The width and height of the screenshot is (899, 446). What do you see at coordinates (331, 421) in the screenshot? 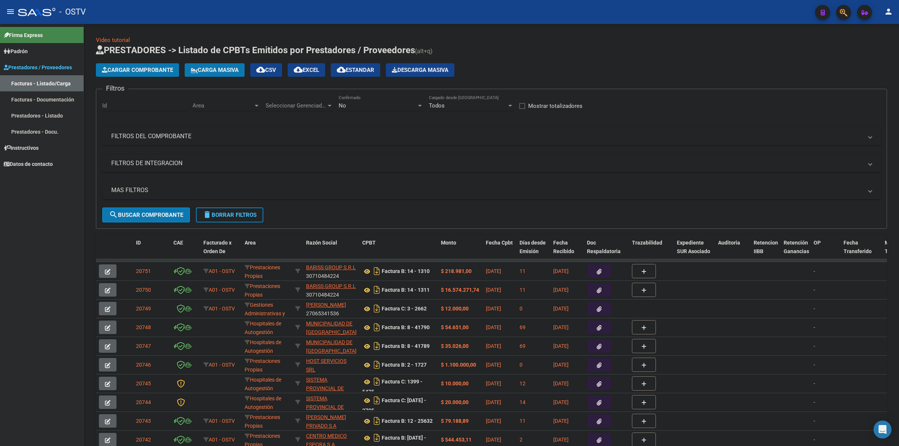
I see `div: 30612213417` at bounding box center [331, 421].